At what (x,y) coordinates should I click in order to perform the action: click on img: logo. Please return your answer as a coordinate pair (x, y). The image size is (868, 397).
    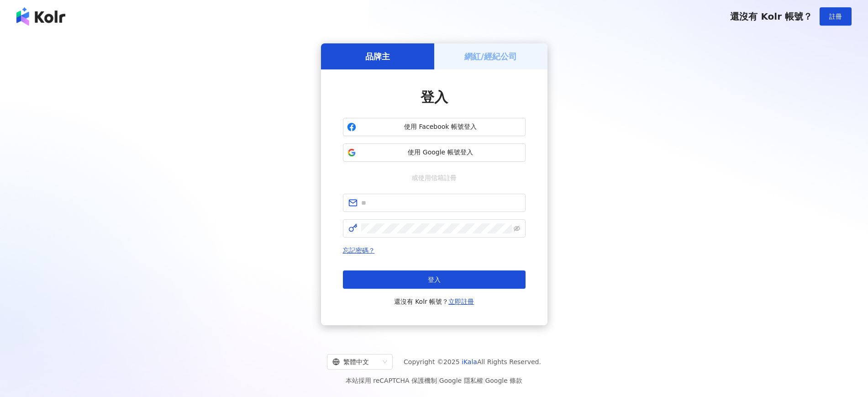
    Looking at the image, I should click on (41, 17).